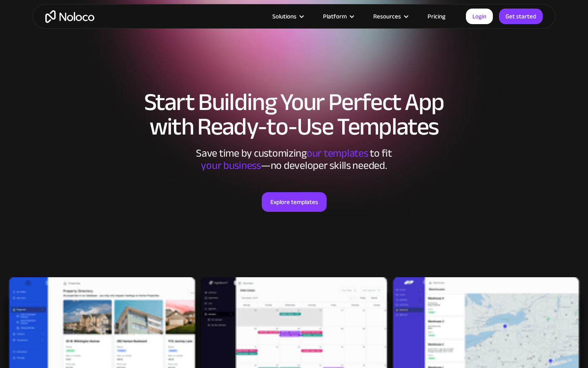 Image resolution: width=588 pixels, height=368 pixels. I want to click on h1: Start Building Your Perfect App with Ready-to-Use Templates, so click(294, 115).